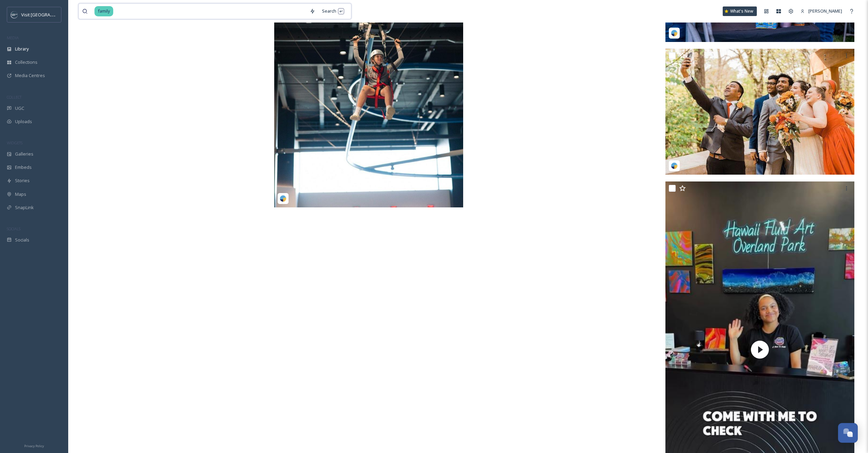 Image resolution: width=868 pixels, height=453 pixels. I want to click on img: c3es6xdrejuflcaqpovn.png, so click(14, 15).